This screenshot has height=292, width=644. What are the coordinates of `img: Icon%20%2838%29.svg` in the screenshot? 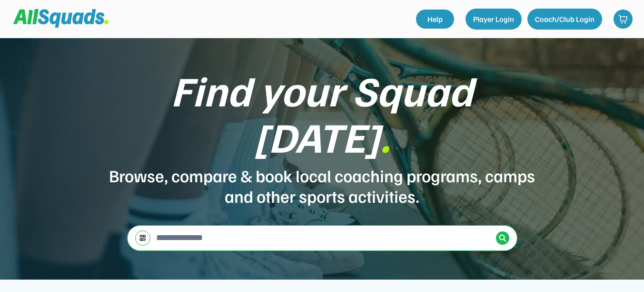 It's located at (503, 238).